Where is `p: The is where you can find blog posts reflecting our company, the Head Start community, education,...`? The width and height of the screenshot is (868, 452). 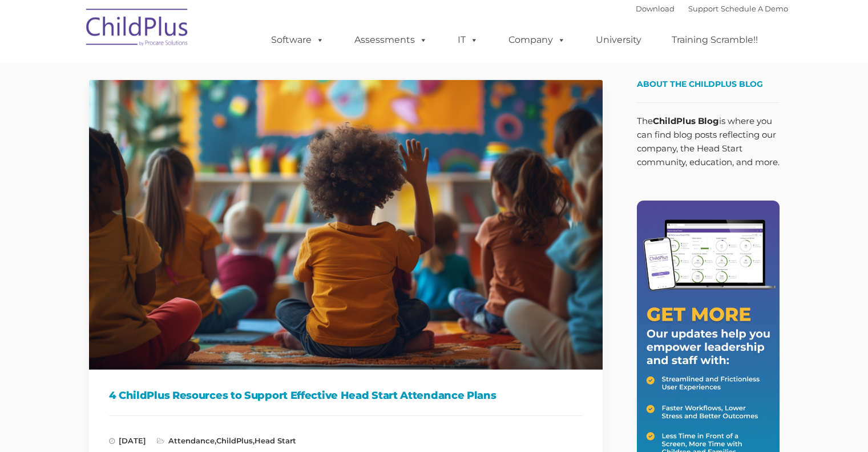 p: The is where you can find blog posts reflecting our company, the Head Start community, education,... is located at coordinates (708, 141).